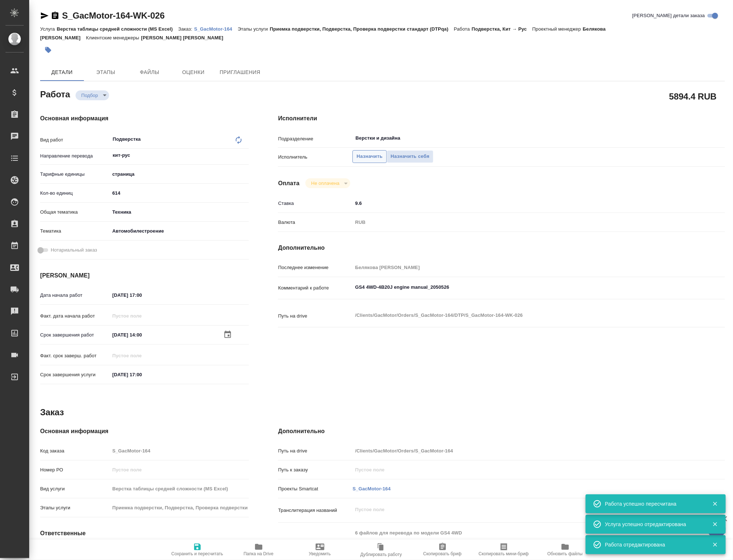  Describe the element at coordinates (106, 72) in the screenshot. I see `span: Этапы` at that location.